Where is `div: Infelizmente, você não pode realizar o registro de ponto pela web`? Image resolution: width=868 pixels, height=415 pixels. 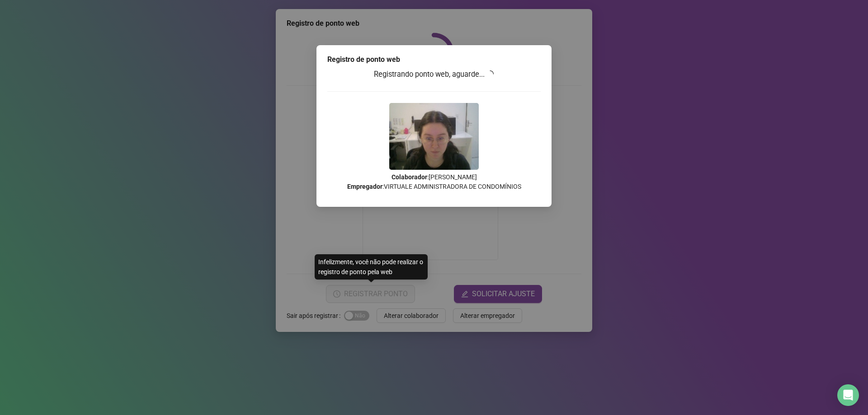 div: Infelizmente, você não pode realizar o registro de ponto pela web is located at coordinates (371, 267).